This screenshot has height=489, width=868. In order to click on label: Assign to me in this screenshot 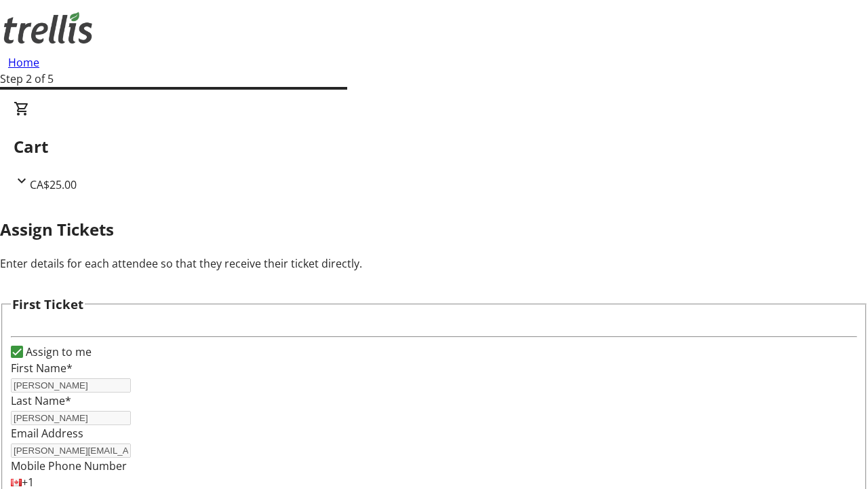, I will do `click(57, 352)`.